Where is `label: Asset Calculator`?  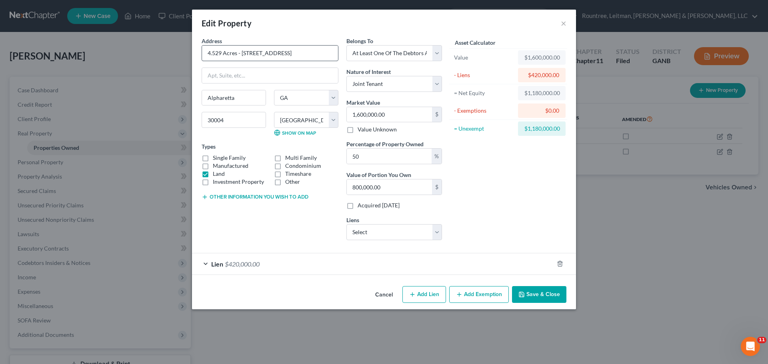
label: Asset Calculator is located at coordinates (475, 42).